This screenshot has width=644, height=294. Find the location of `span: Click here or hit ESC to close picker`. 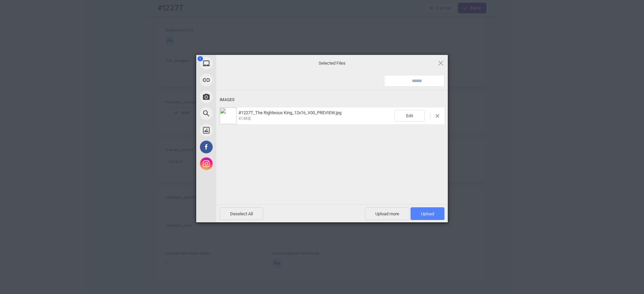

span: Click here or hit ESC to close picker is located at coordinates (440, 63).